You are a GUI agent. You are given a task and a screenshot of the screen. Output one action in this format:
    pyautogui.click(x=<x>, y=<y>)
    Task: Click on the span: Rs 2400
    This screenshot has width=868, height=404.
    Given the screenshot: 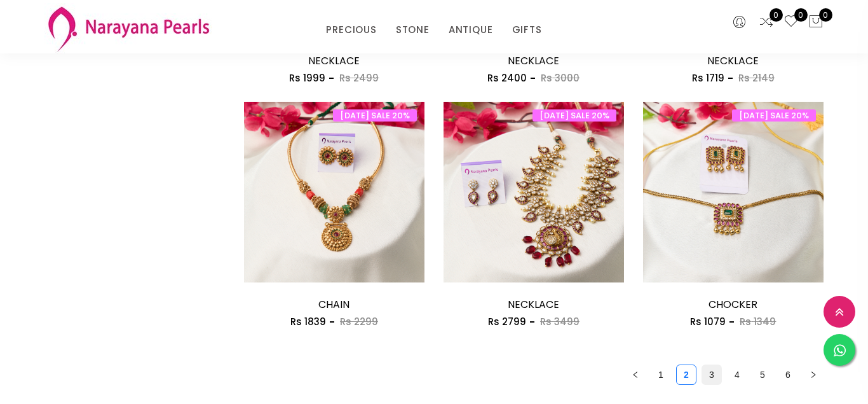 What is the action you would take?
    pyautogui.click(x=507, y=78)
    